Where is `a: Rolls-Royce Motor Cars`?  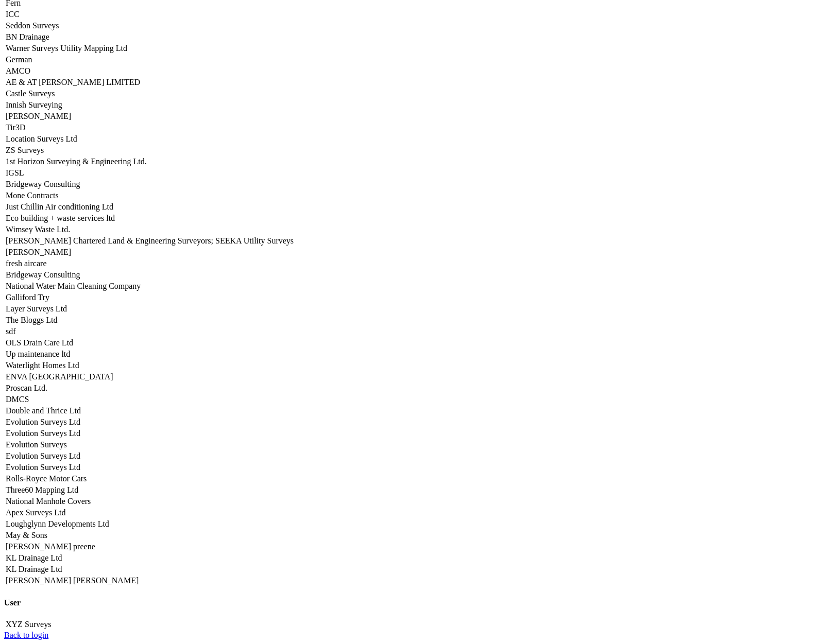 a: Rolls-Royce Motor Cars is located at coordinates (46, 479).